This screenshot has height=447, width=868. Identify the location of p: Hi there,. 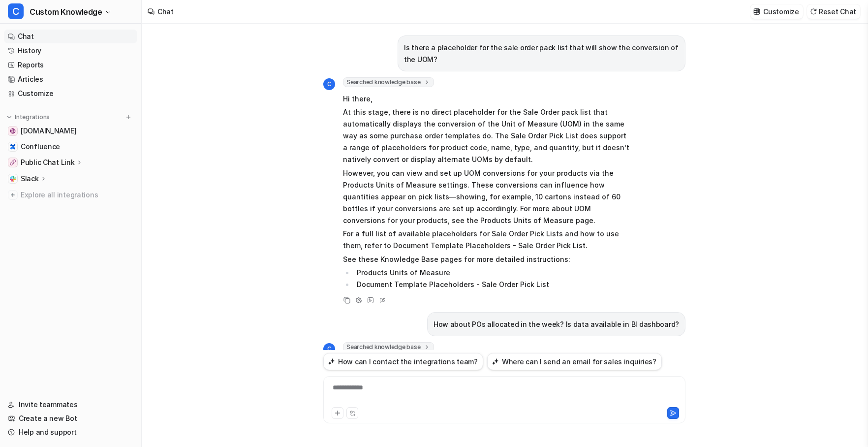
(487, 99).